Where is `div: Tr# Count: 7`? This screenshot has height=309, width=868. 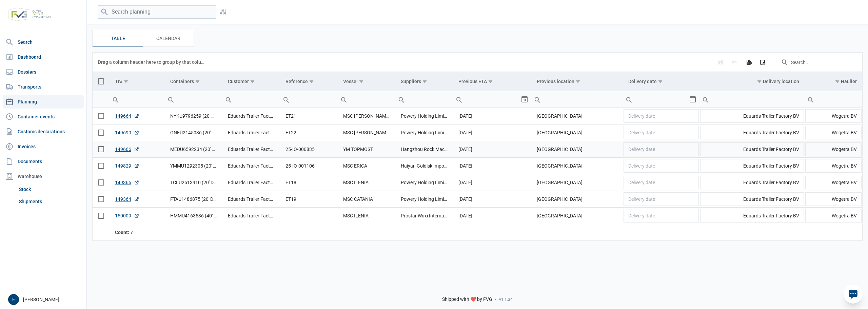
div: Tr# Count: 7 is located at coordinates (137, 232).